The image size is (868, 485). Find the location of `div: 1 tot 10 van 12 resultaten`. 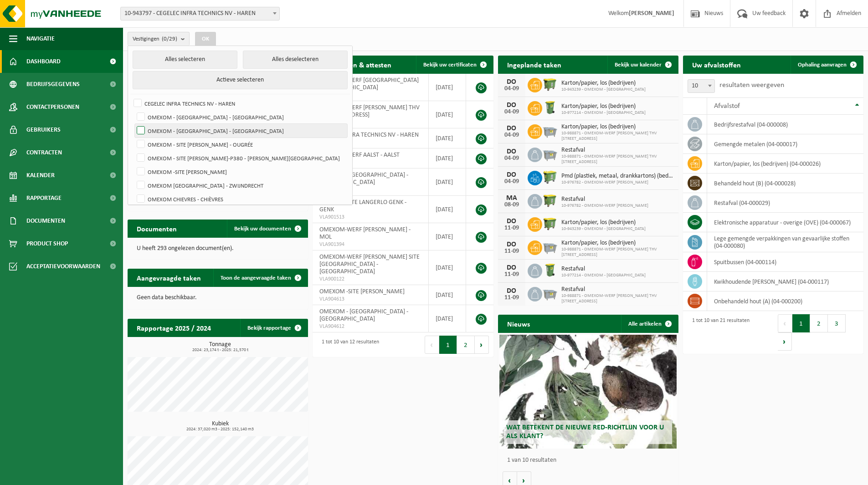

div: 1 tot 10 van 12 resultaten is located at coordinates (349, 345).